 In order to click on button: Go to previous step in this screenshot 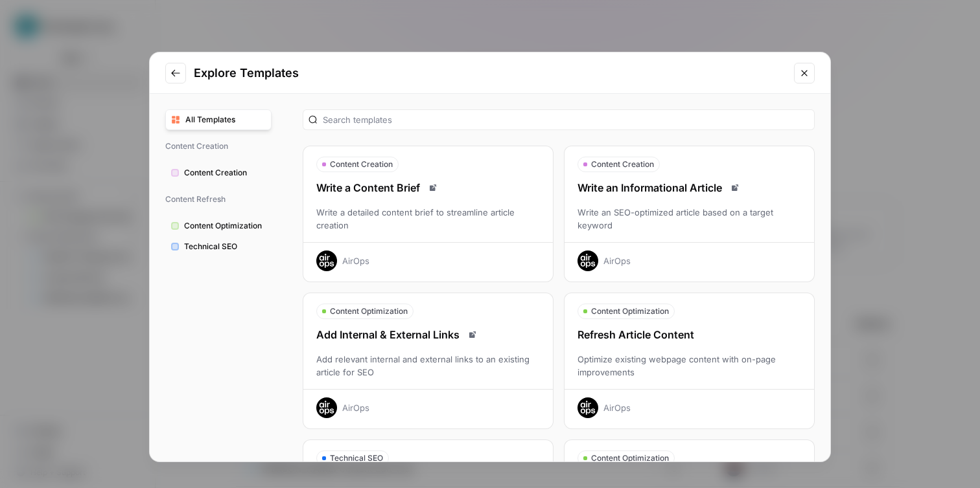, I will do `click(175, 73)`.